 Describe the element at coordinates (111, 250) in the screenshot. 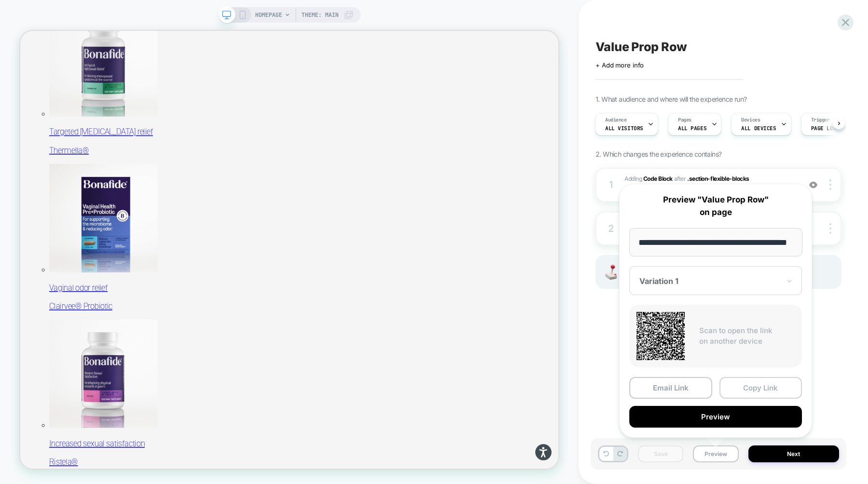

I see `img: Clairvee Probiotic` at that location.